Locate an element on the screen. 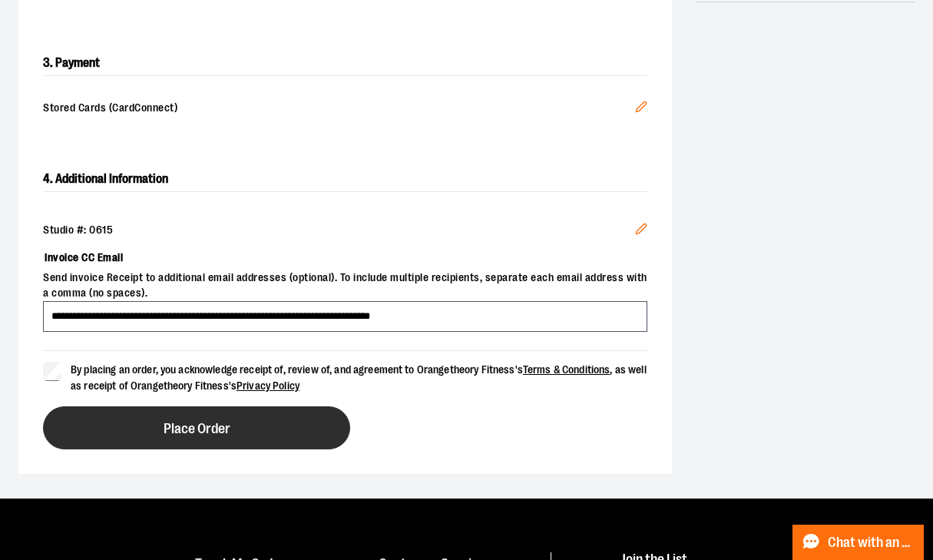 Image resolution: width=933 pixels, height=560 pixels. button: Place Order is located at coordinates (197, 427).